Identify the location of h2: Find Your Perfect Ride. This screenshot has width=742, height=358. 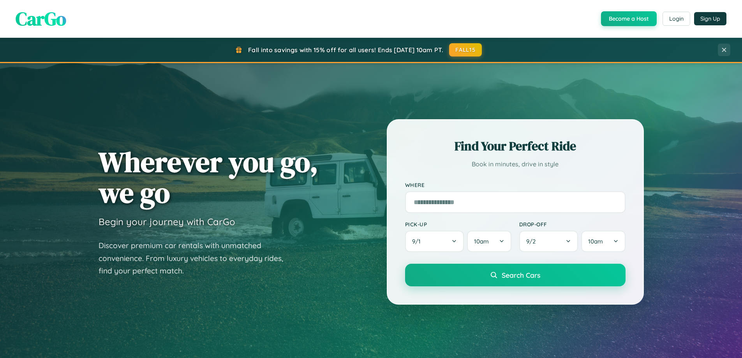
(515, 146).